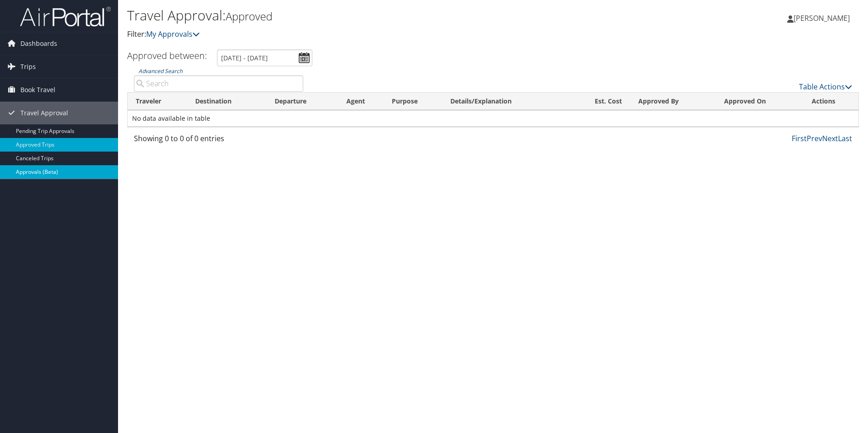  Describe the element at coordinates (39, 44) in the screenshot. I see `span: Dashboards` at that location.